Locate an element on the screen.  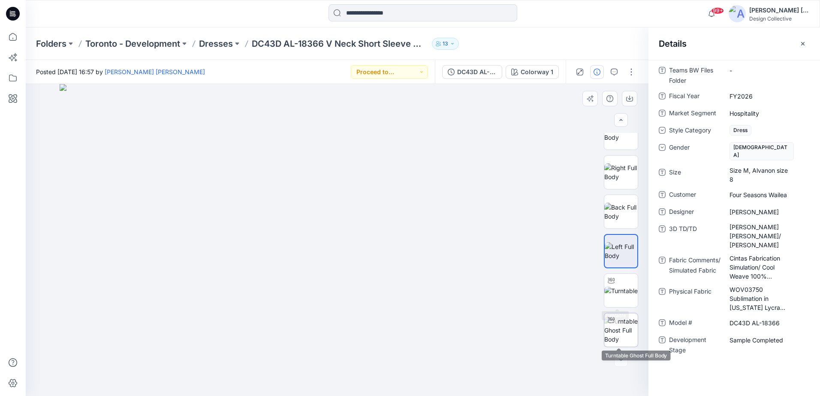
button: 13 is located at coordinates (445, 44).